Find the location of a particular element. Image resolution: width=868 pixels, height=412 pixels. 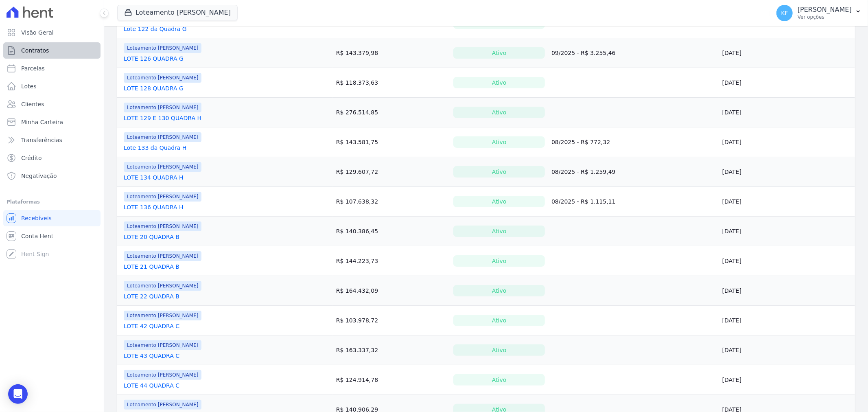

a: LOTE 42 QUADRA C is located at coordinates (151, 326).